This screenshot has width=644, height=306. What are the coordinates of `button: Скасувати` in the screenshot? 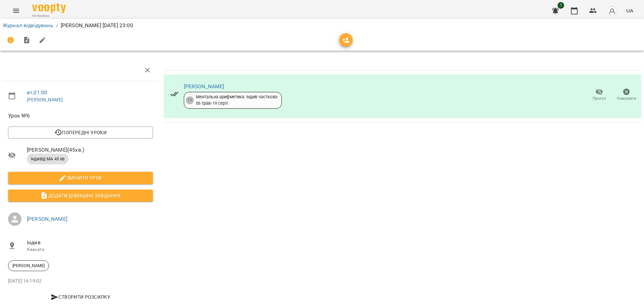 It's located at (626, 95).